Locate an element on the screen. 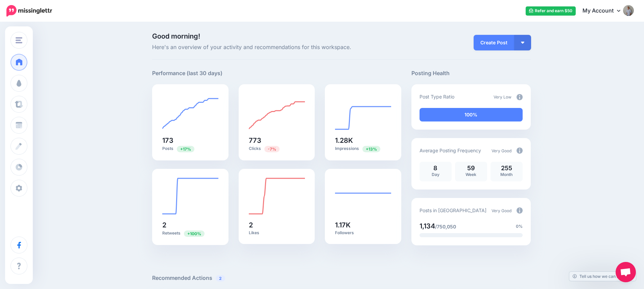 This screenshot has width=644, height=289. div: Open chat is located at coordinates (626, 272).